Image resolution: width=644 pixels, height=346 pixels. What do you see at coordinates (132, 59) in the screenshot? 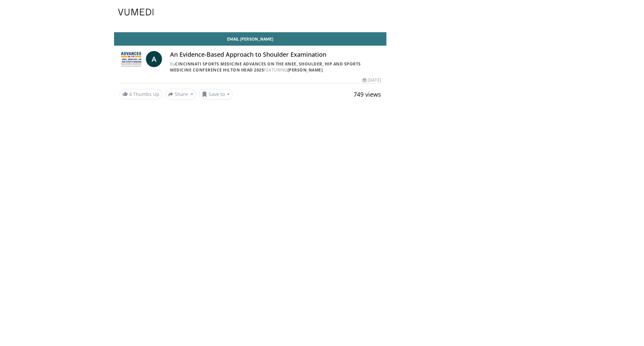
I see `img: Cincinnati Sports Medicine Advances on the Knee, Shoulder, Hip and Sports Medicine Conference Hil...` at bounding box center [132, 59].